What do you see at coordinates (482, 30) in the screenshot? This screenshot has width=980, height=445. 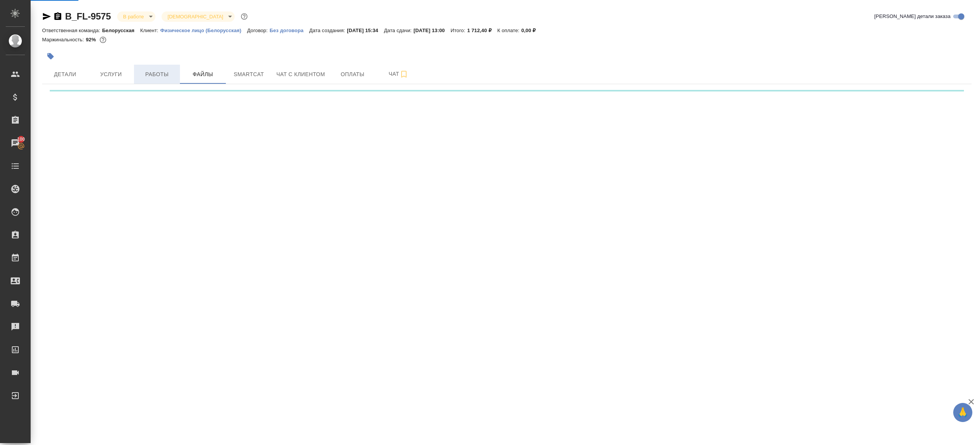 I see `p: 1 712,40 ₽` at bounding box center [482, 30].